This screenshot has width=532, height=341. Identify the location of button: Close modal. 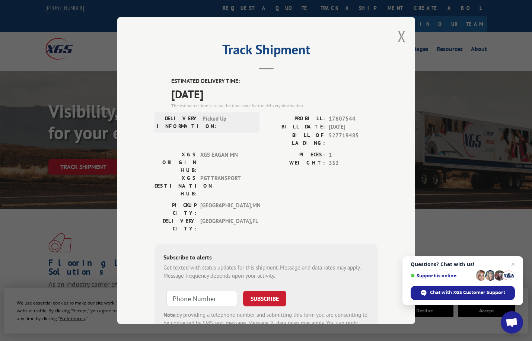
(402, 36).